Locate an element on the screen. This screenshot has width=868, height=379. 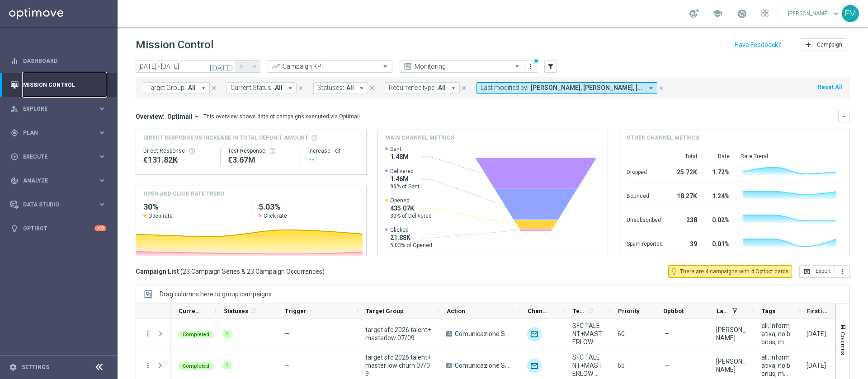
div: 25.72K is located at coordinates (686, 171).